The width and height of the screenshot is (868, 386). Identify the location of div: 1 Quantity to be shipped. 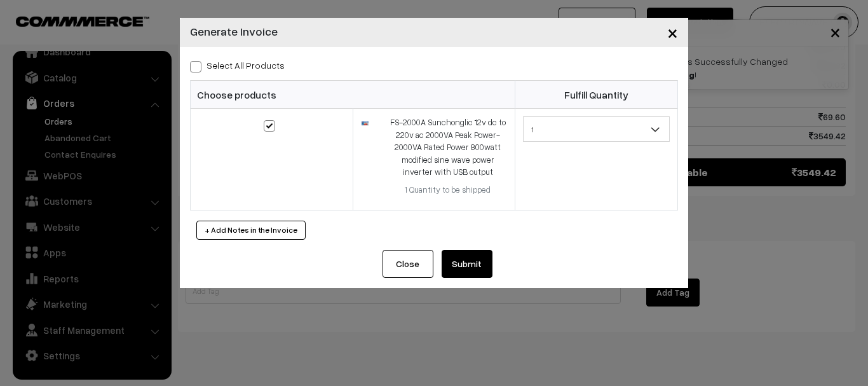
(448, 190).